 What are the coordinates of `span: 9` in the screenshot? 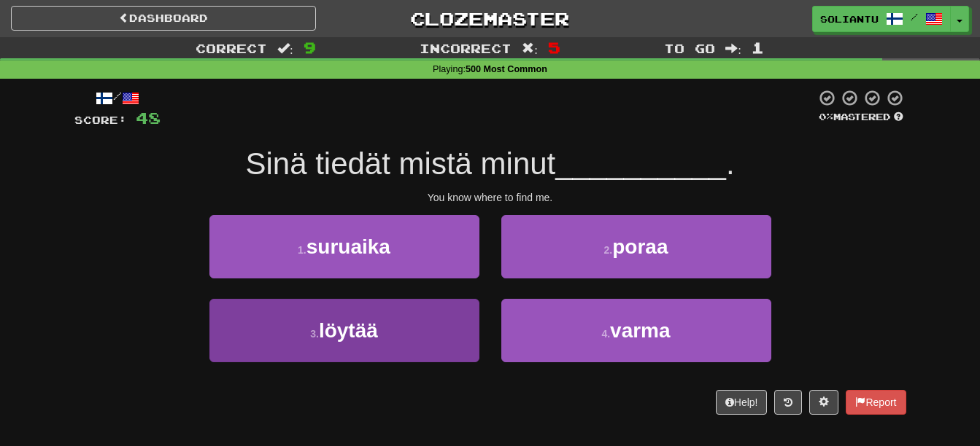 It's located at (310, 47).